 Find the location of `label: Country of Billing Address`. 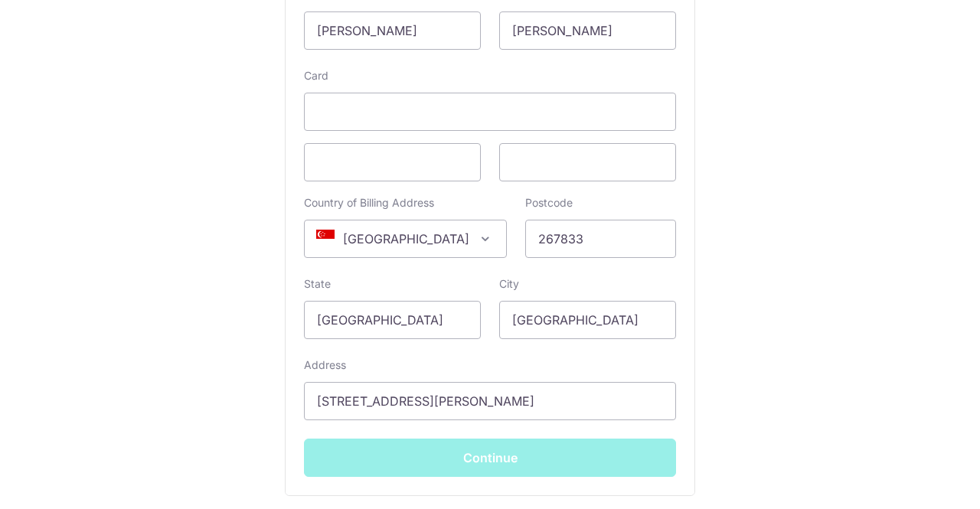

label: Country of Billing Address is located at coordinates (369, 203).